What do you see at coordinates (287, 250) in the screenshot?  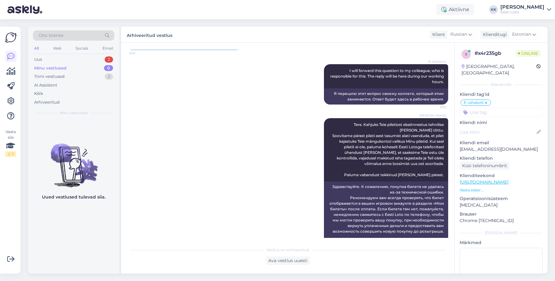 I see `span: Vestlus on arhiveeritud` at bounding box center [287, 250].